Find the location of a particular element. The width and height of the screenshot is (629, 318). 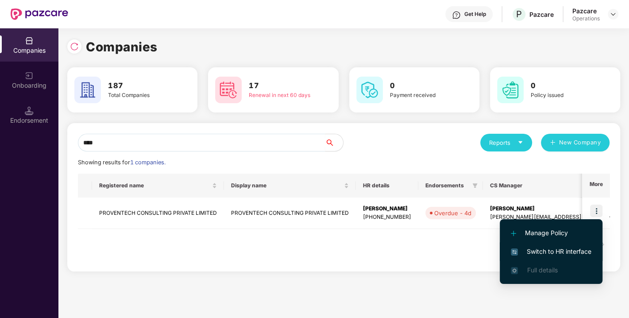

span: Switch to HR interface is located at coordinates (551, 251).